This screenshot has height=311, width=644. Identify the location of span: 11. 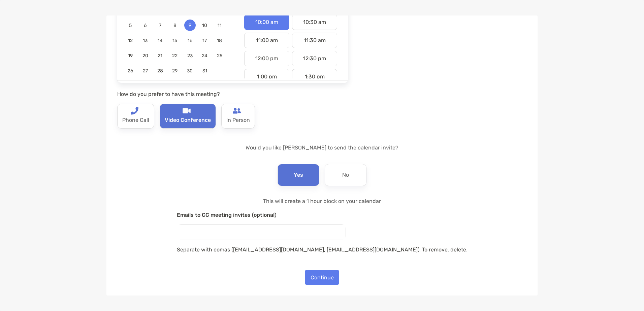
(219, 25).